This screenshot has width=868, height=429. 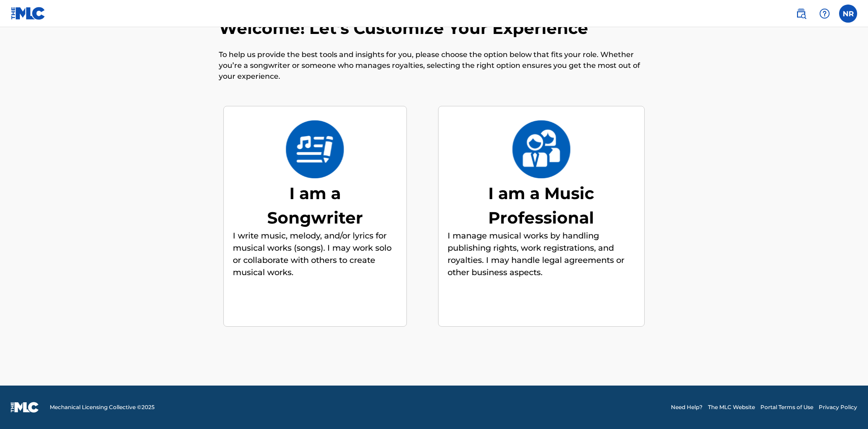 What do you see at coordinates (541, 205) in the screenshot?
I see `div: I am a Music Professional` at bounding box center [541, 205].